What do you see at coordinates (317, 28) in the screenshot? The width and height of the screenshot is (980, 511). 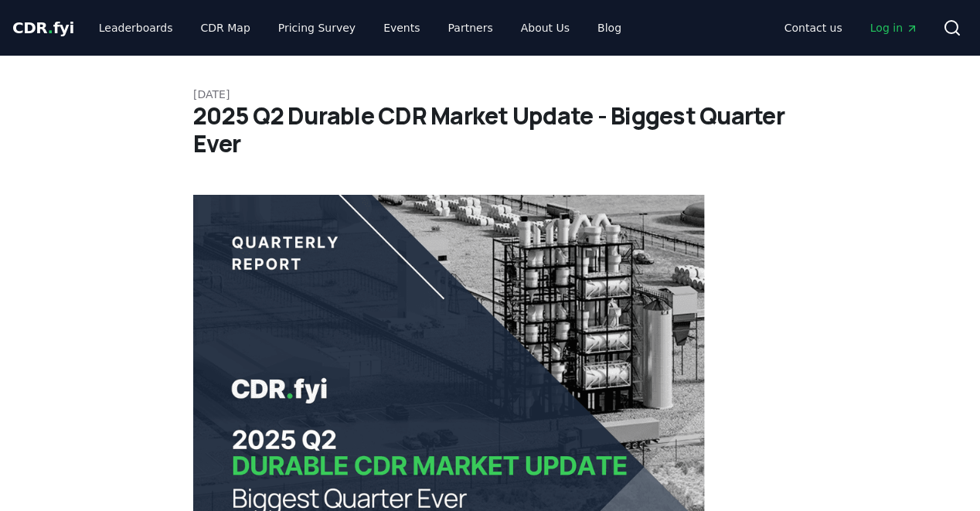 I see `a: Pricing Survey` at bounding box center [317, 28].